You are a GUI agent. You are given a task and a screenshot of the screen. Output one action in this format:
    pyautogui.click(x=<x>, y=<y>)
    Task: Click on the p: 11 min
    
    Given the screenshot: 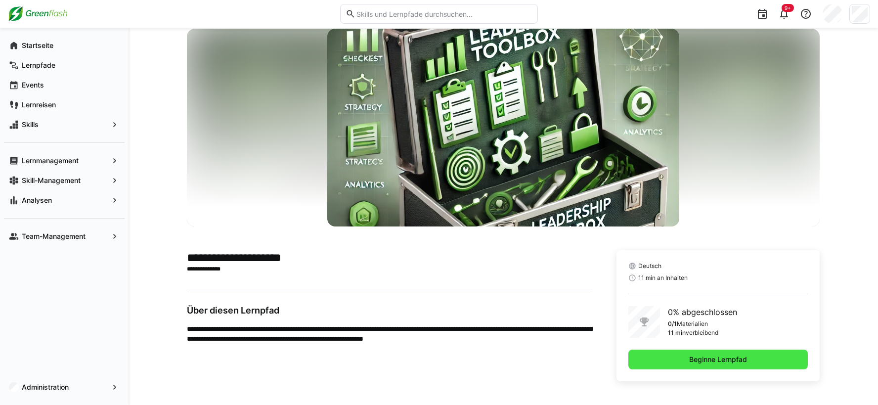 What is the action you would take?
    pyautogui.click(x=677, y=333)
    